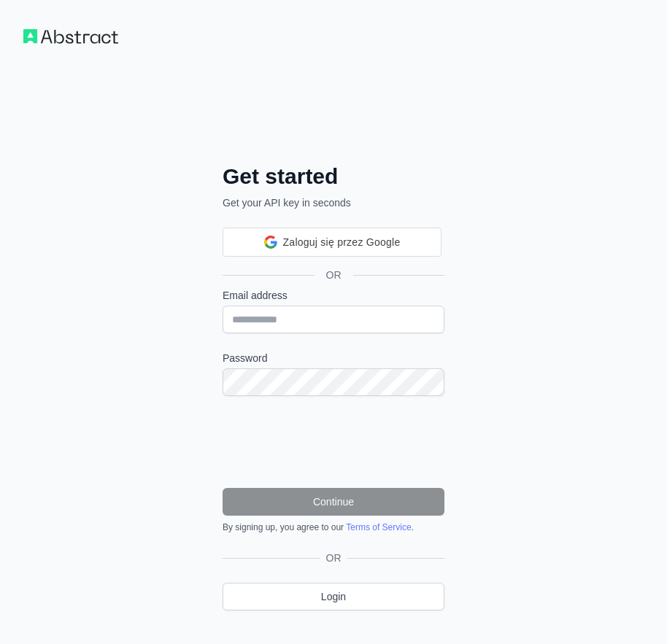 The width and height of the screenshot is (667, 644). Describe the element at coordinates (334, 203) in the screenshot. I see `p: Get your API key in seconds` at that location.